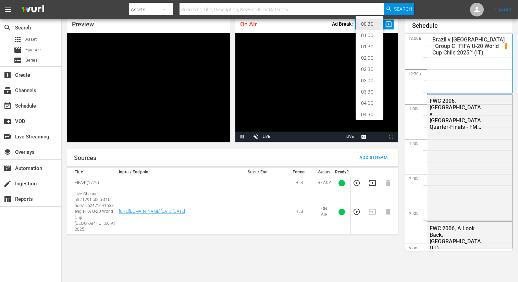  What do you see at coordinates (369, 92) in the screenshot?
I see `li: 03:30` at bounding box center [369, 92].